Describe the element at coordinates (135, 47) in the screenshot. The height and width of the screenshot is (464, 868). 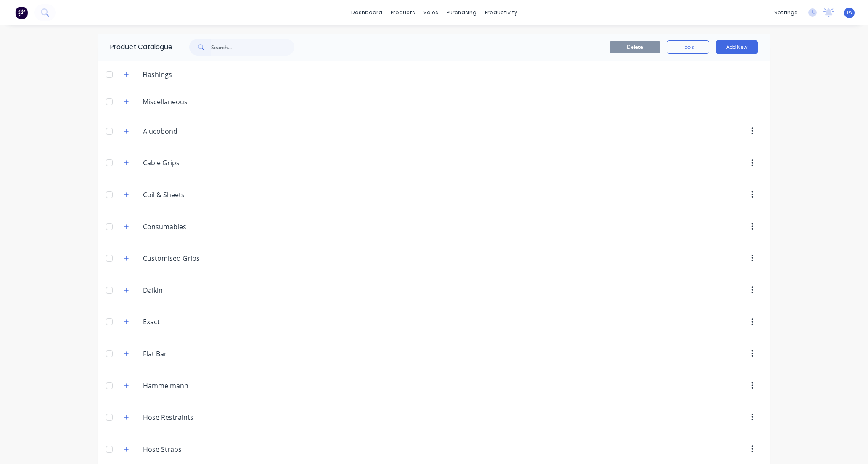
I see `div: Product Catalogue` at that location.